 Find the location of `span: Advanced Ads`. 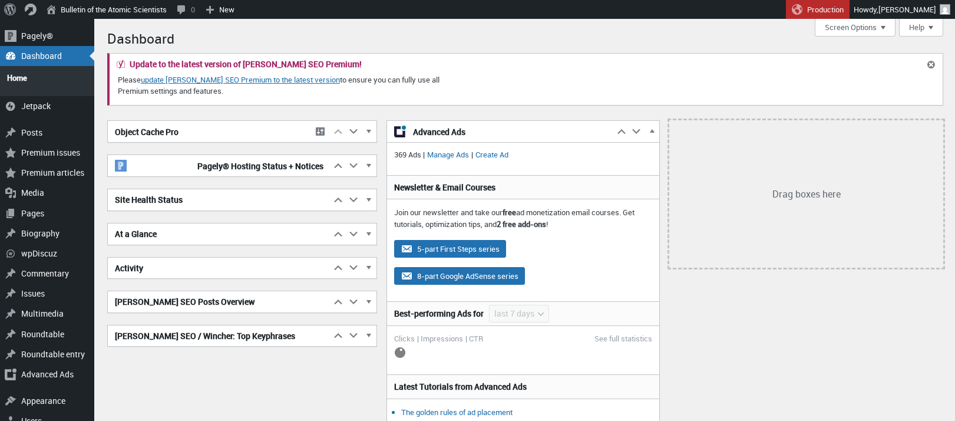

span: Advanced Ads is located at coordinates (510, 132).